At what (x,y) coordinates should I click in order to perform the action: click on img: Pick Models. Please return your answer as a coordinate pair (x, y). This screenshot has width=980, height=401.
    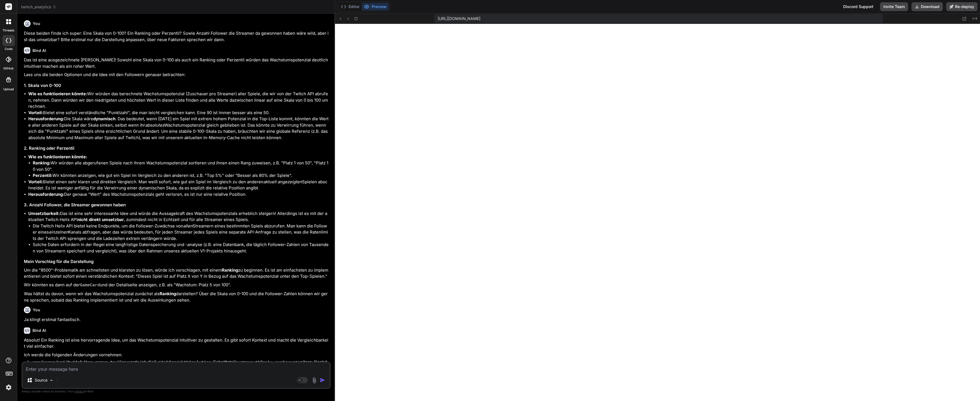
    Looking at the image, I should click on (51, 380).